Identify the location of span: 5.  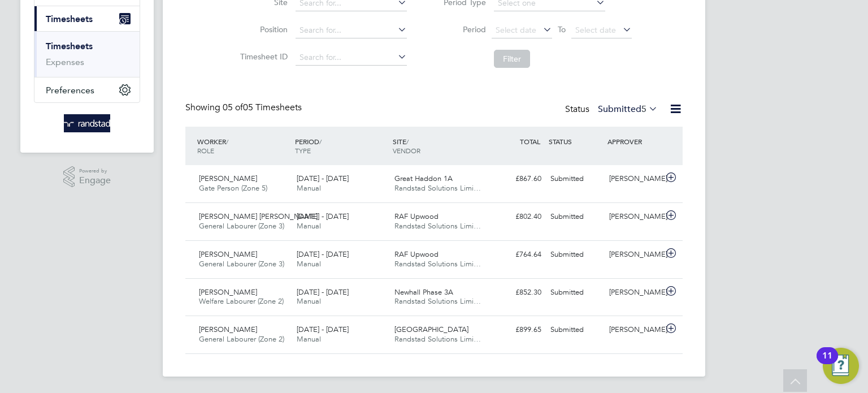
(644, 109).